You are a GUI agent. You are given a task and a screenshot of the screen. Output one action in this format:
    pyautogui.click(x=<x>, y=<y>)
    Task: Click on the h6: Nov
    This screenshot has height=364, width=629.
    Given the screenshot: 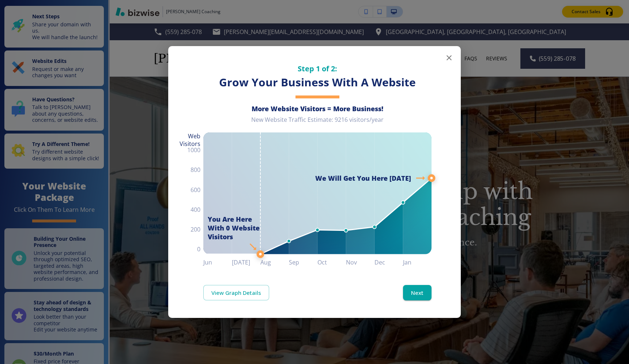 What is the action you would take?
    pyautogui.click(x=360, y=262)
    